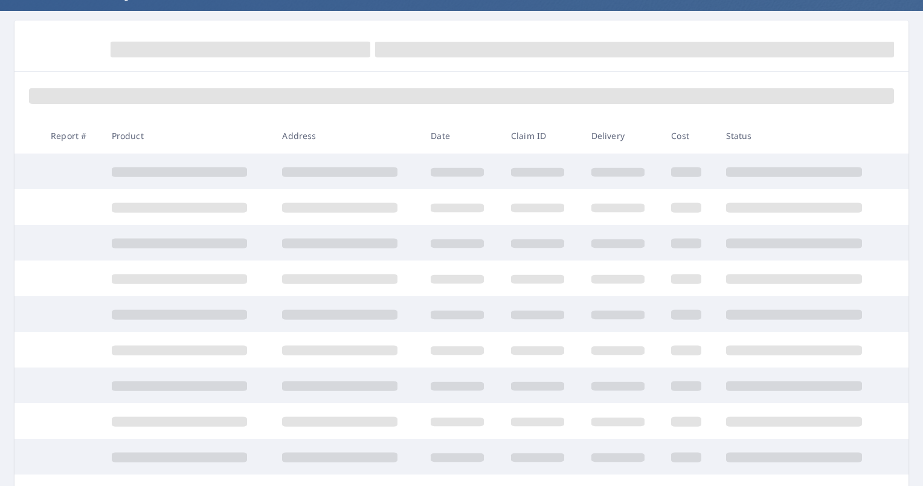  I want to click on th: Report #, so click(71, 135).